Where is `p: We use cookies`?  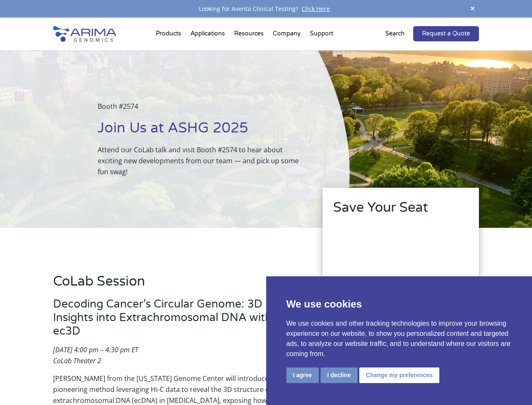 p: We use cookies is located at coordinates (399, 304).